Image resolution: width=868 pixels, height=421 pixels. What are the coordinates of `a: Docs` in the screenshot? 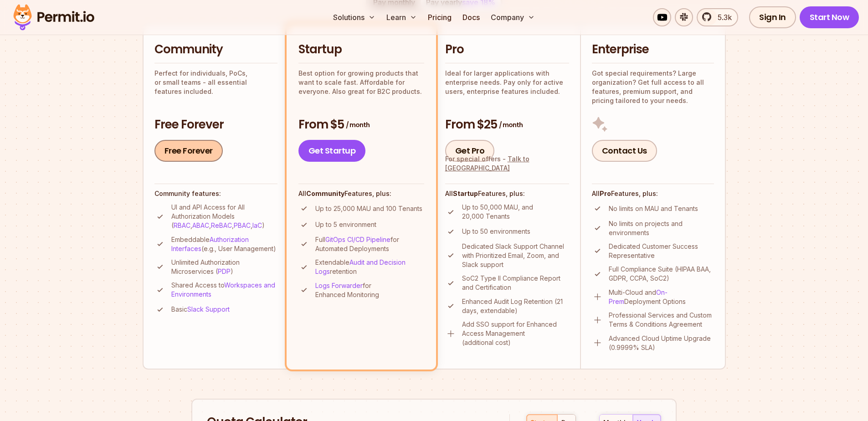 It's located at (471, 17).